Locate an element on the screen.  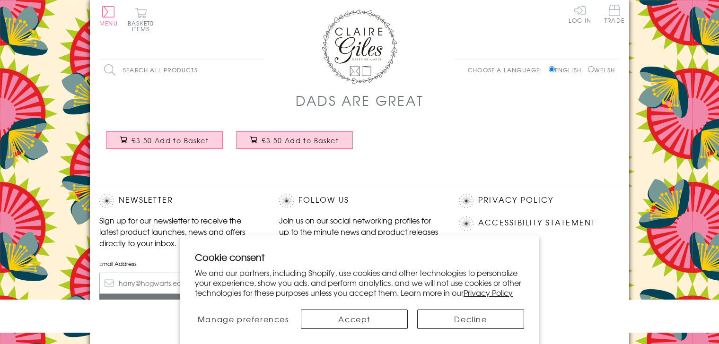
a: Trade is located at coordinates (614, 15).